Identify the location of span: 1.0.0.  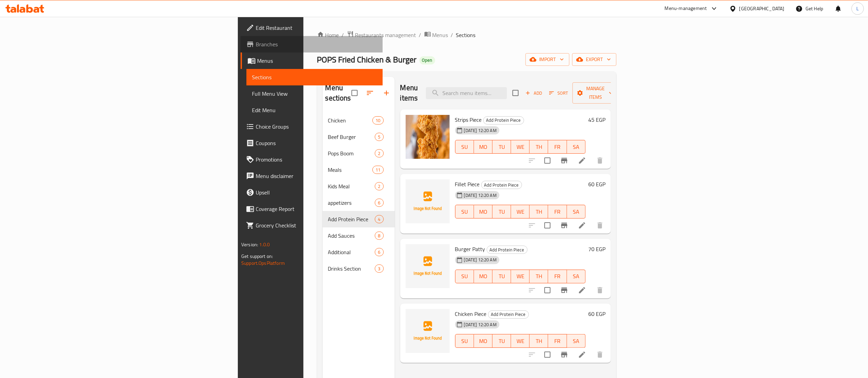
(264, 244).